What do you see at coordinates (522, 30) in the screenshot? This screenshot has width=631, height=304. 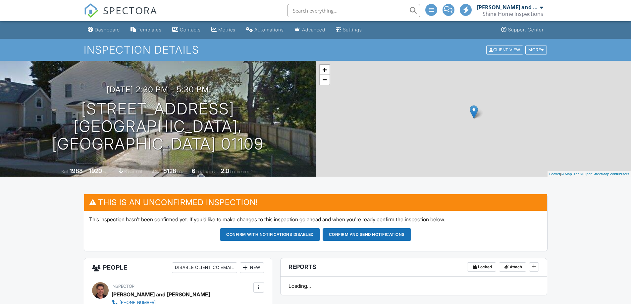 I see `a: Support Center` at bounding box center [522, 30].